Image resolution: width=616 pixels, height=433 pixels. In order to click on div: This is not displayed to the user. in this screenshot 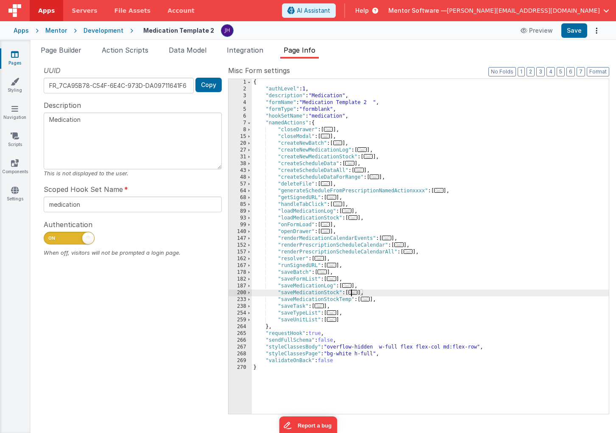, I will do `click(133, 173)`.